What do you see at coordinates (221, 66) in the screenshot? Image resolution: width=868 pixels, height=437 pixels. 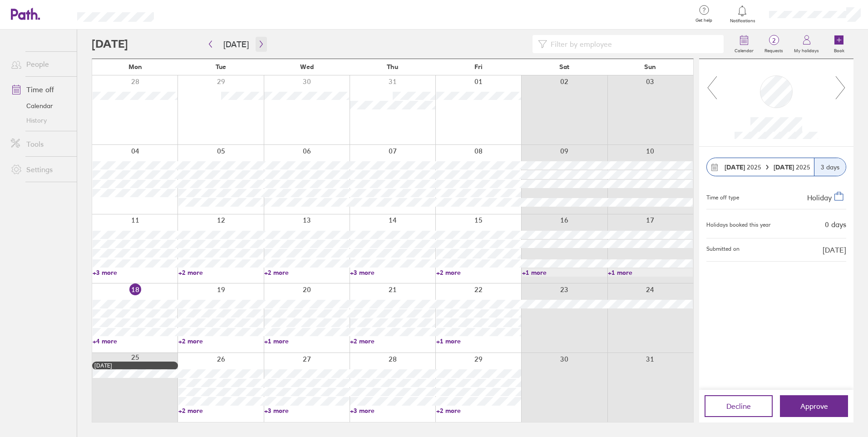 I see `span: Tue` at bounding box center [221, 66].